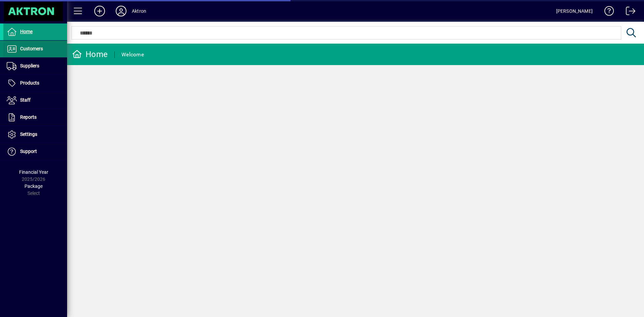 The width and height of the screenshot is (644, 317). Describe the element at coordinates (35, 83) in the screenshot. I see `a: Products` at that location.